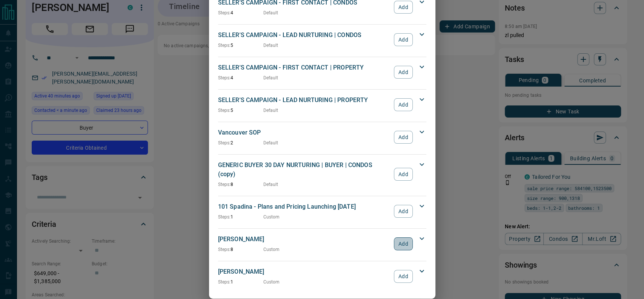  Describe the element at coordinates (304, 170) in the screenshot. I see `p: GENERIC BUYER 30 DAY NURTURING | BUYER | CONDOS (copy)` at that location.